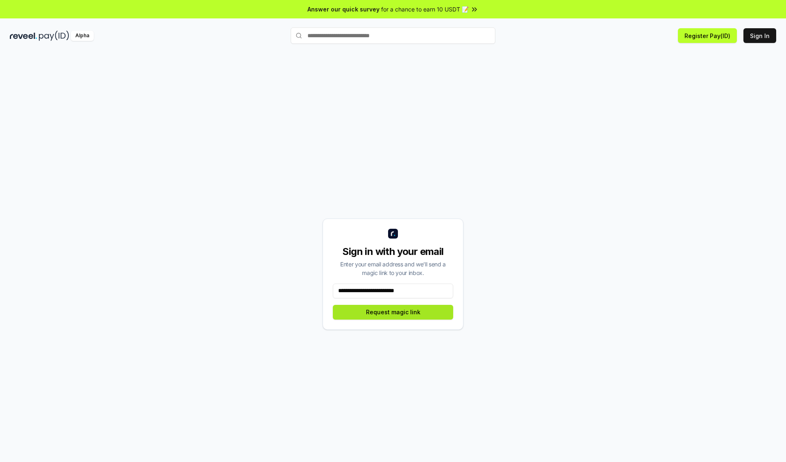 Image resolution: width=786 pixels, height=462 pixels. Describe the element at coordinates (393, 313) in the screenshot. I see `button: Request magic link` at that location.